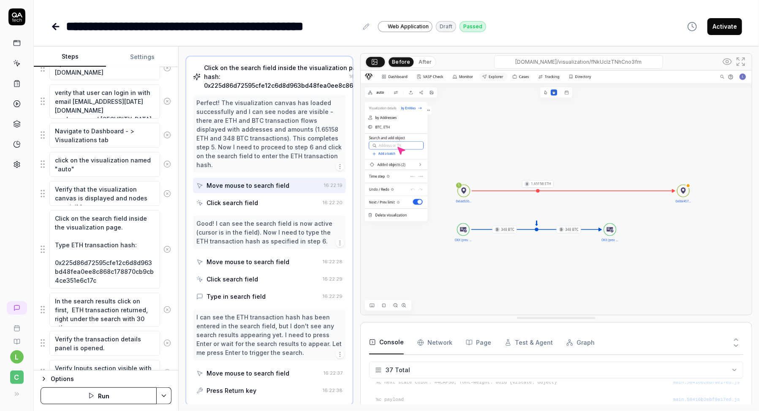 This screenshot has width=759, height=411. I want to click on button: Network, so click(435, 343).